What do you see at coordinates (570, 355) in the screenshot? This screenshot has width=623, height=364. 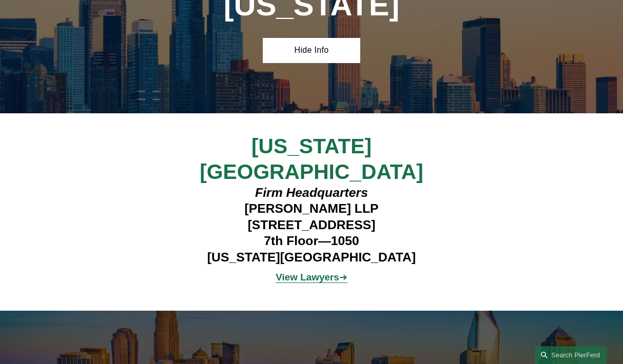 I see `a: Search this site` at bounding box center [570, 355].